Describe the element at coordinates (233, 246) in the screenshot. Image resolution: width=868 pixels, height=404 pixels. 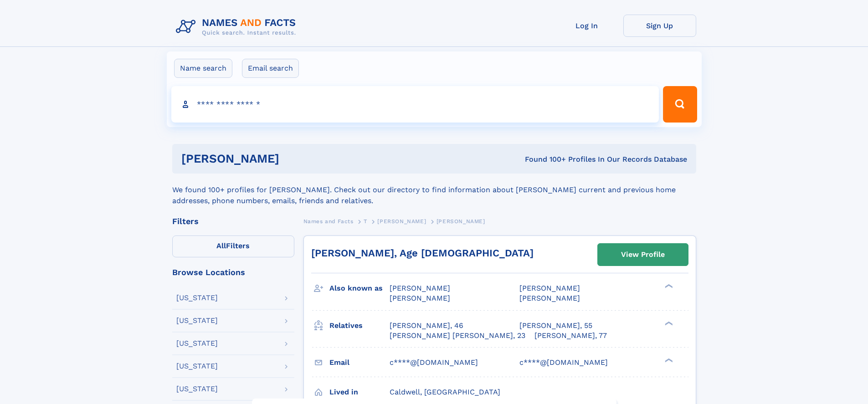
I see `label: Filters` at that location.